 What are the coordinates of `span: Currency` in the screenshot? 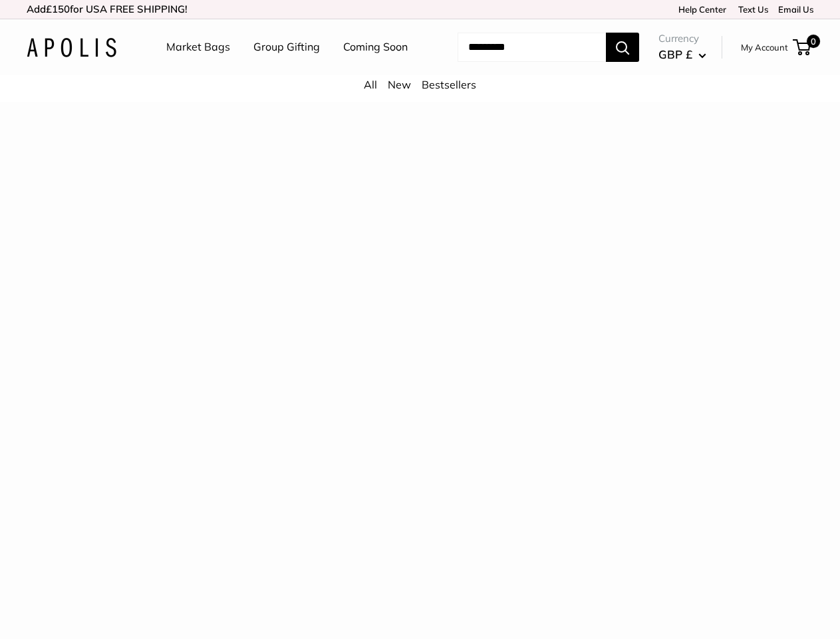 It's located at (682, 38).